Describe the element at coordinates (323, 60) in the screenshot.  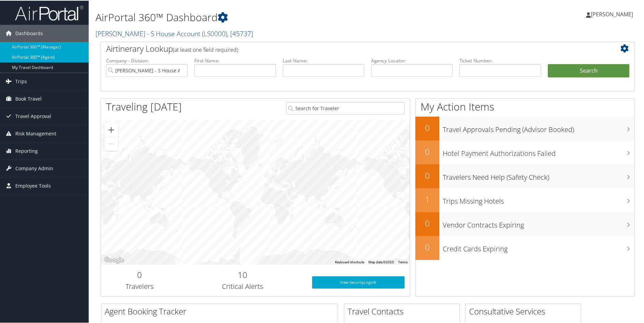
I see `label: Last Name:` at that location.